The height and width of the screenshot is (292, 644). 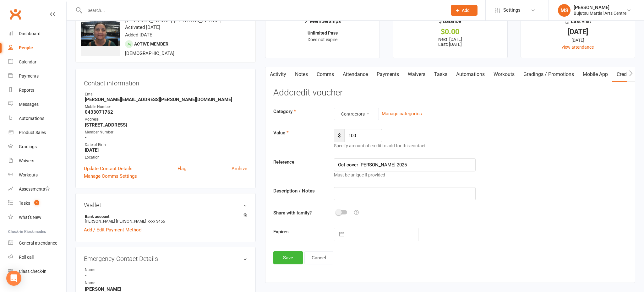 I want to click on span: xxxx 3456, so click(x=156, y=221).